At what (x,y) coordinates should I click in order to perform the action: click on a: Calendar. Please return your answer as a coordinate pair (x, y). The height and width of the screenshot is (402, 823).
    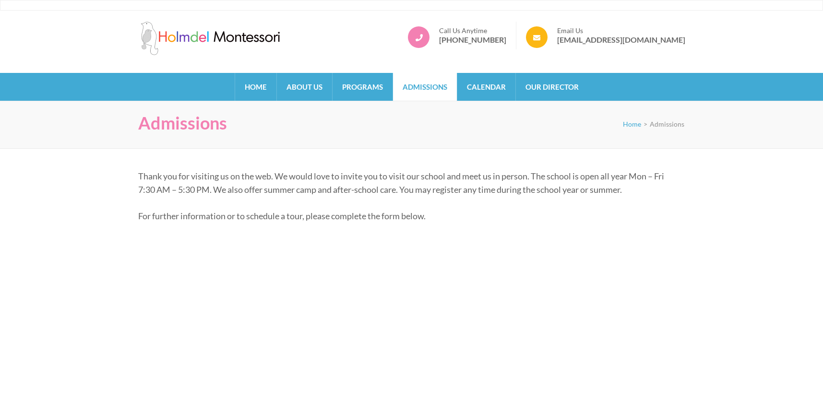
    Looking at the image, I should click on (486, 87).